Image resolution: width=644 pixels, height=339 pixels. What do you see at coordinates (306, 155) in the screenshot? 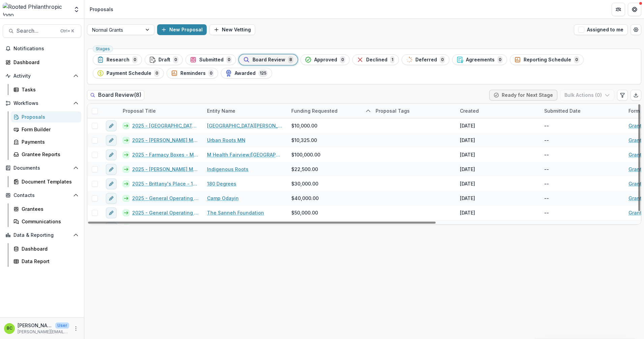
I see `span: $100,000.00` at bounding box center [306, 155].